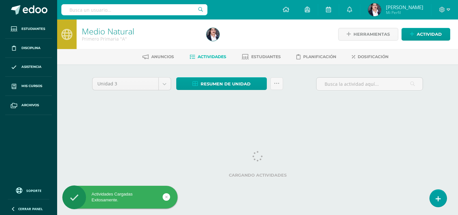 This screenshot has height=215, width=458. I want to click on span: Unidad 3, so click(125, 84).